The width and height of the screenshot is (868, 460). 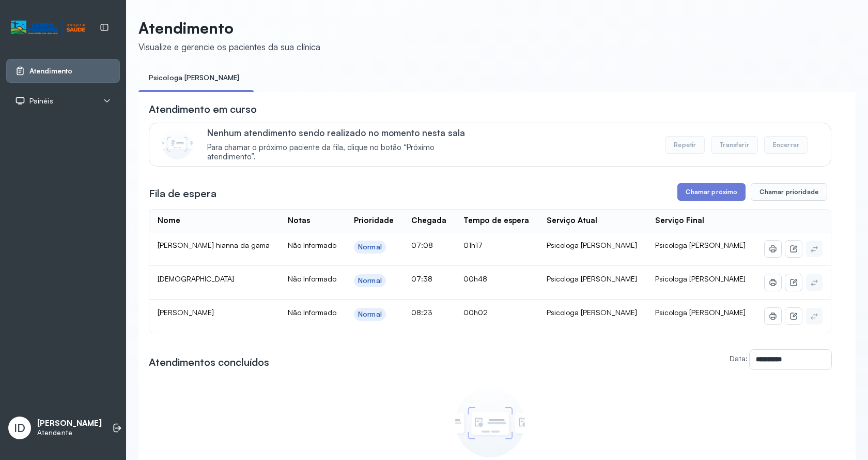 What do you see at coordinates (48, 27) in the screenshot?
I see `img: Logotipo do estabelecimento` at bounding box center [48, 27].